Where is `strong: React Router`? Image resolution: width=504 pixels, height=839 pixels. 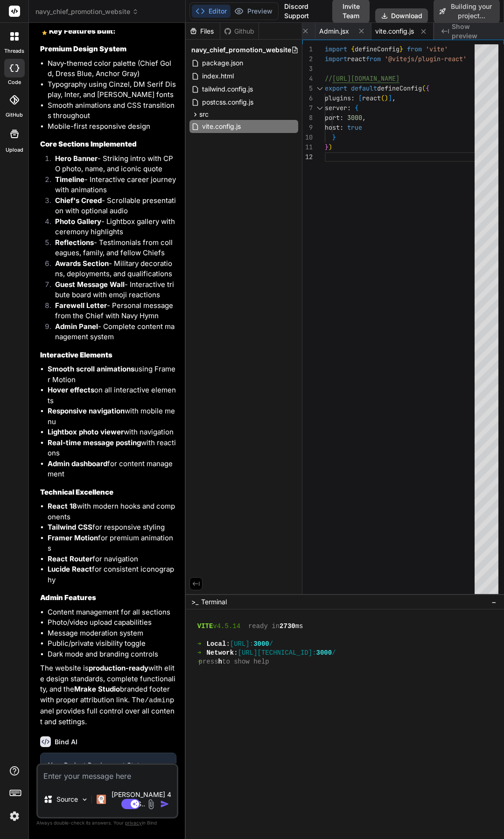
strong: React Router is located at coordinates (70, 559).